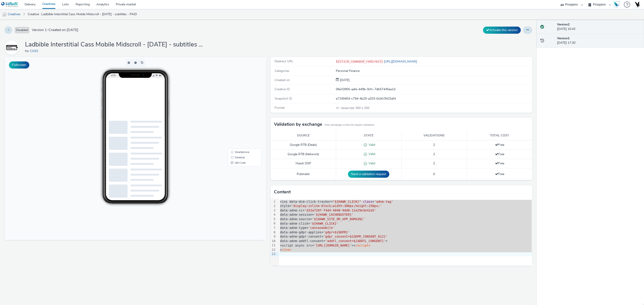 This screenshot has width=644, height=305. I want to click on span: QR Code, so click(236, 106).